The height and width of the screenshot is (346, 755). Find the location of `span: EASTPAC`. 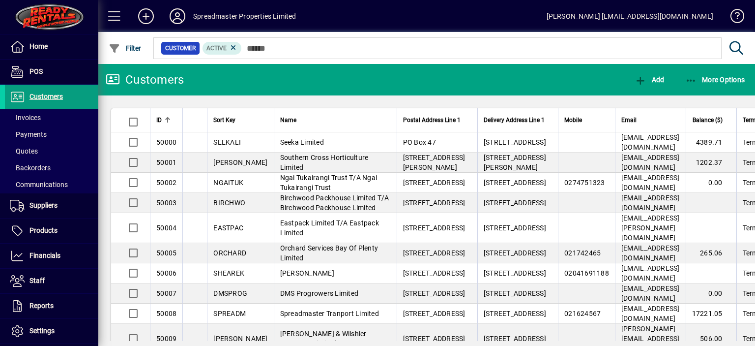

span: EASTPAC is located at coordinates (228, 228).